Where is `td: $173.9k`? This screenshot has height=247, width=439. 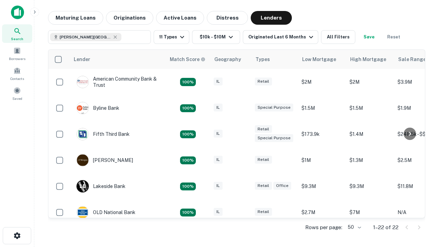 td: $173.9k is located at coordinates (322, 134).